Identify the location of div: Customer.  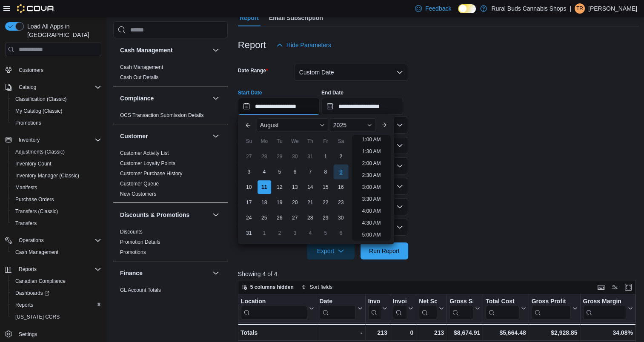
(170, 175).